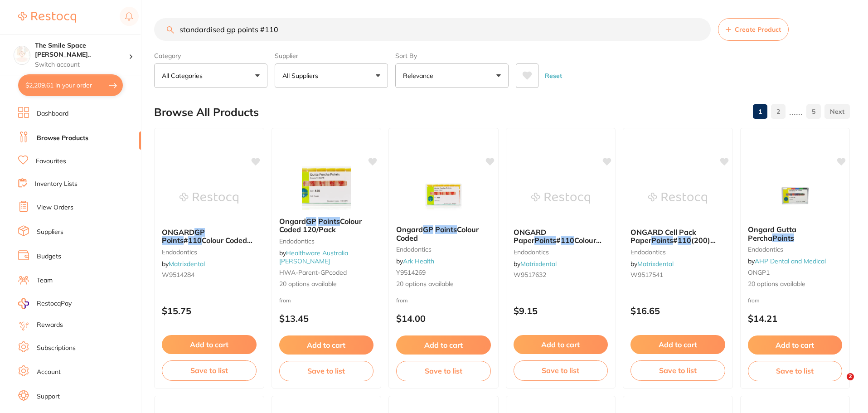 The width and height of the screenshot is (868, 413). I want to click on button: Relevance, so click(452, 75).